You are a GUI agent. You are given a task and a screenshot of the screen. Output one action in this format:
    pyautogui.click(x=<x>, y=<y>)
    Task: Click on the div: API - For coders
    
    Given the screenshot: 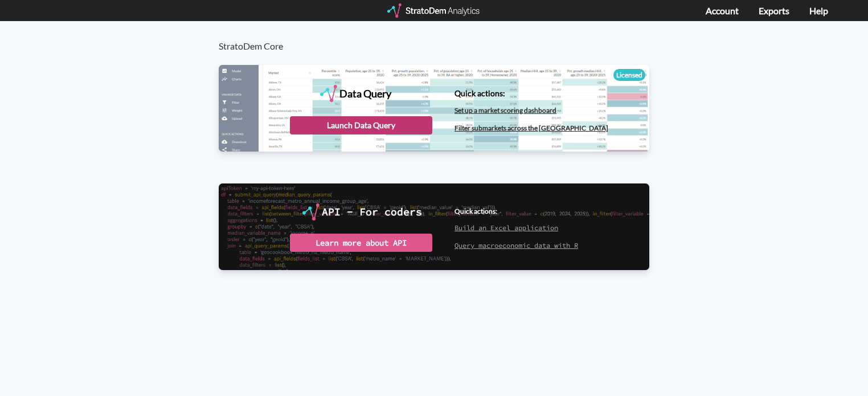 What is the action you would take?
    pyautogui.click(x=372, y=212)
    